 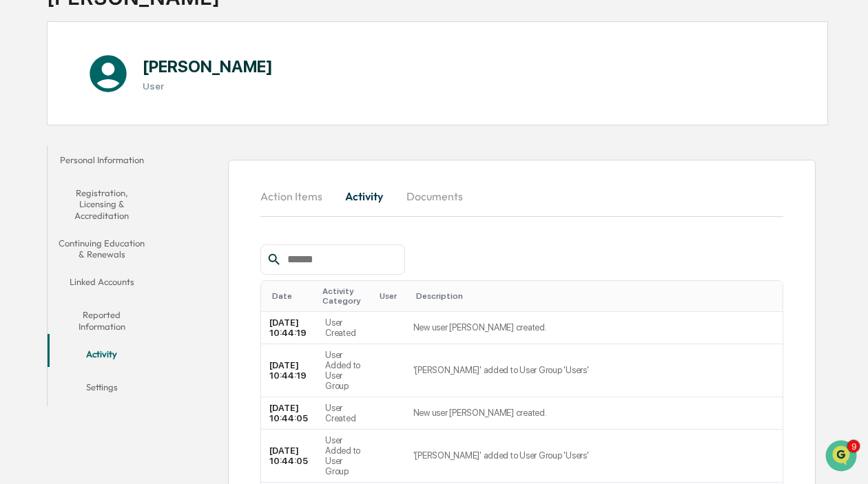 I want to click on span: Pylon, so click(x=152, y=346).